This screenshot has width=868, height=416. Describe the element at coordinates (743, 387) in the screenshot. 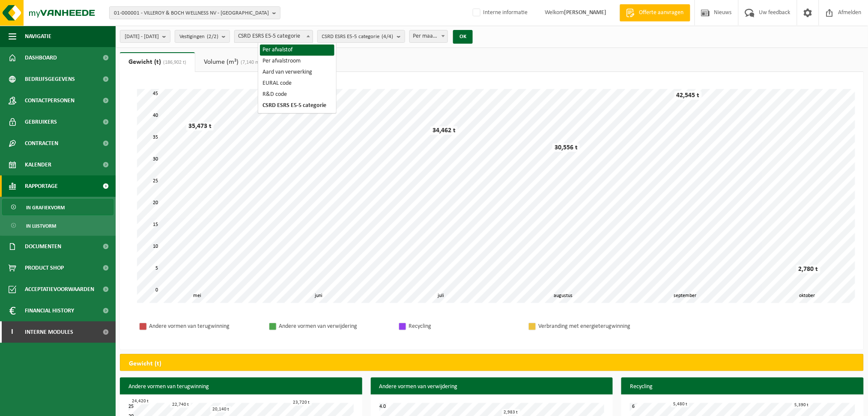

I see `h3: Recycling` at that location.